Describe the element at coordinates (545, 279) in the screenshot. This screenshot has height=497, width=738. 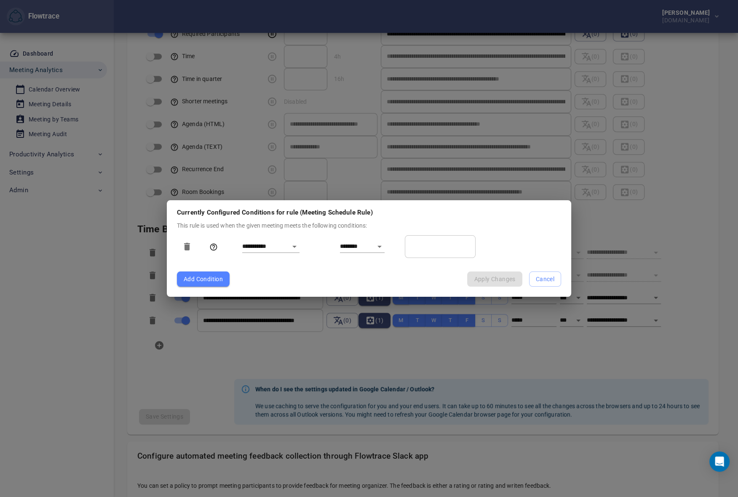
I see `button: Cancel` at that location.